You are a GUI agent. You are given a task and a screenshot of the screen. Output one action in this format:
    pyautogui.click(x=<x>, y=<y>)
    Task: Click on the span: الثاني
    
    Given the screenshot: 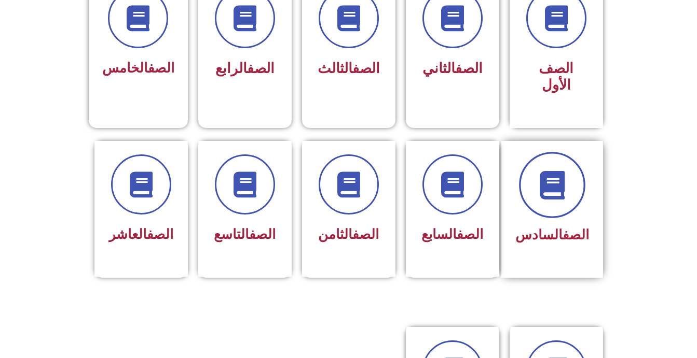 What is the action you would take?
    pyautogui.click(x=452, y=68)
    